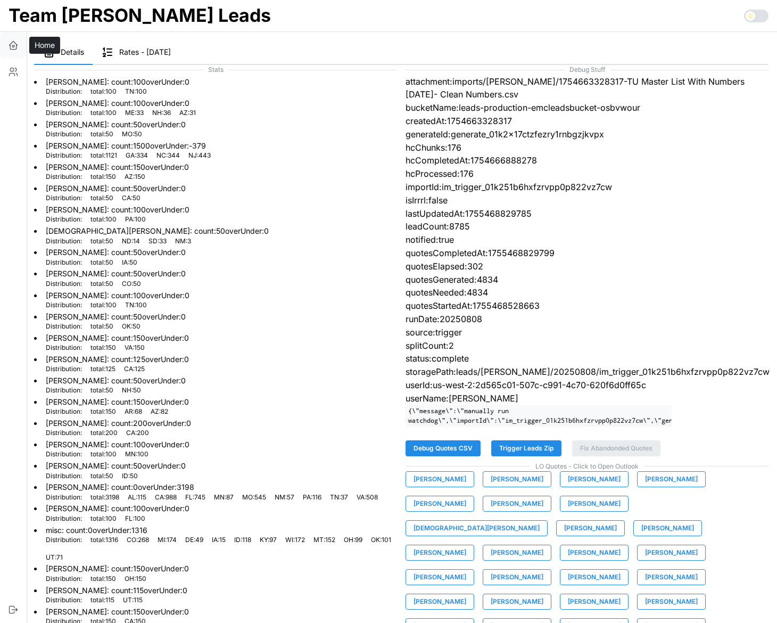 The image size is (777, 623). What do you see at coordinates (135, 519) in the screenshot?
I see `p: FL : 100` at bounding box center [135, 519].